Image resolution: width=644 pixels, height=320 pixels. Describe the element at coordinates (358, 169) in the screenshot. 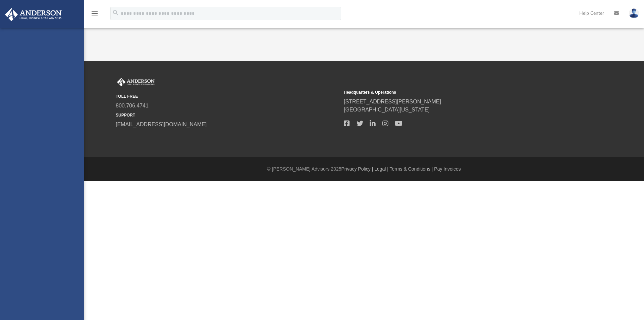

I see `a: Privacy Policy |` at that location.